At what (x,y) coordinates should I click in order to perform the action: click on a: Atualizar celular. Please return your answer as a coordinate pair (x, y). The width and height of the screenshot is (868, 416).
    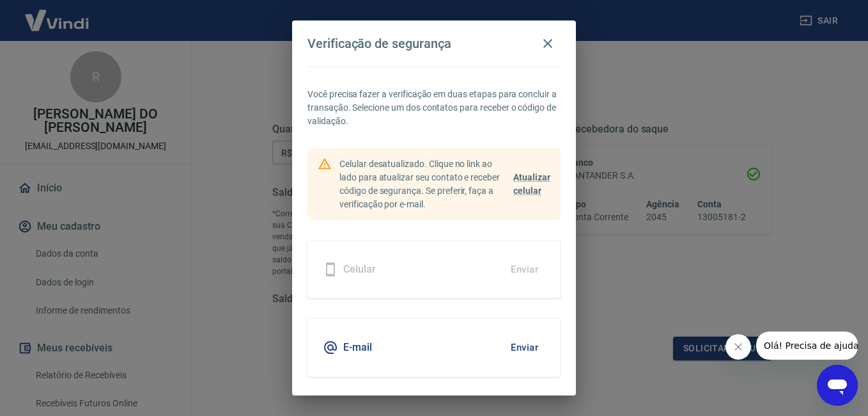
    Looking at the image, I should click on (532, 184).